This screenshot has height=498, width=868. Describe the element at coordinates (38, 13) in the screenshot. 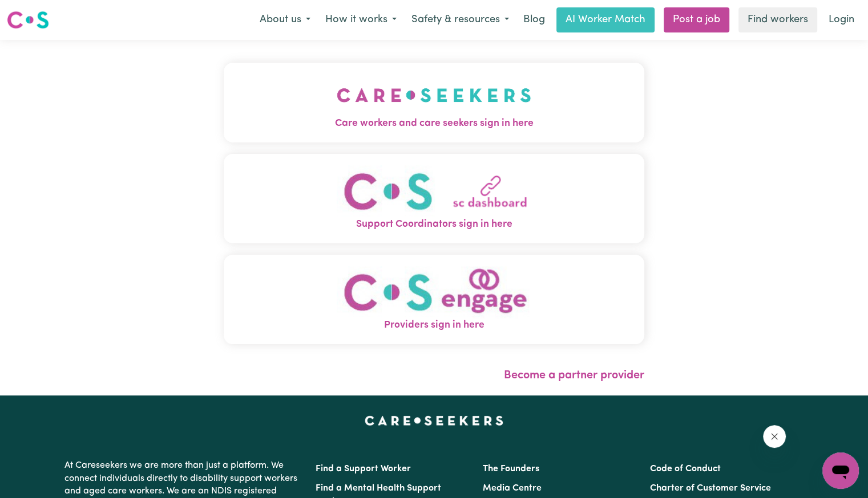

I see `span: Need any help?` at that location.